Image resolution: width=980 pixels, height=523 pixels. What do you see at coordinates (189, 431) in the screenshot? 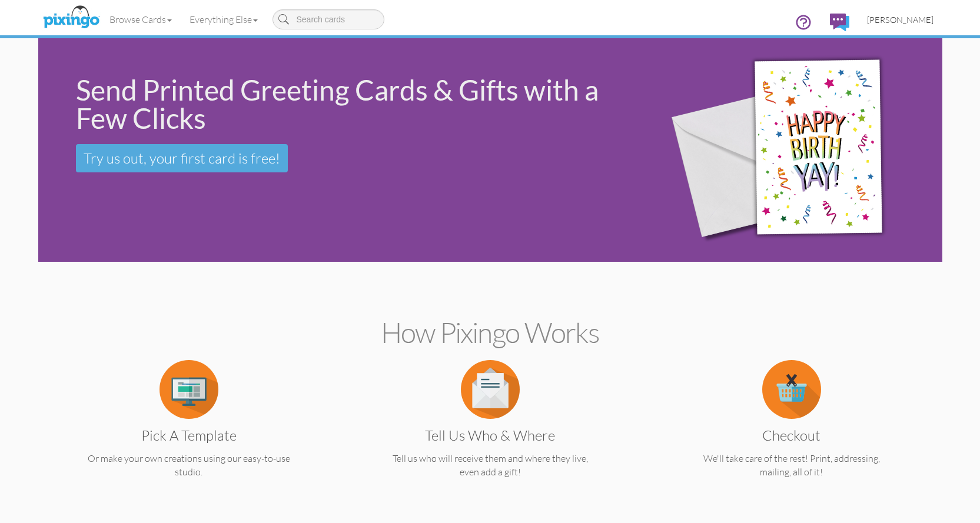
I see `a: Pick a Template Or make your own creations using our easy-to-use studio.` at bounding box center [189, 431].